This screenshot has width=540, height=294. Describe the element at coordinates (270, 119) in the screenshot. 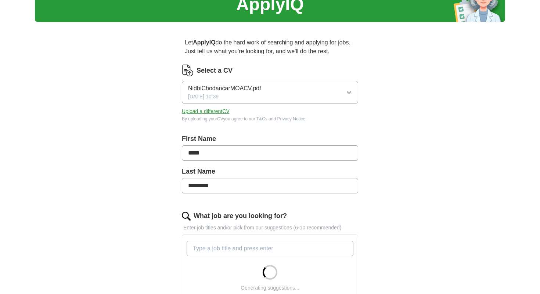

I see `div: By uploading your CV you agree to our and .` at that location.